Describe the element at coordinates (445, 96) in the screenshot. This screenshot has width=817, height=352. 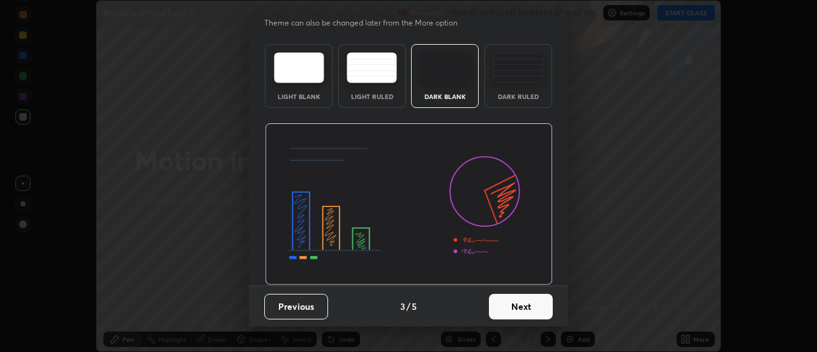
I see `div: Dark Blank` at that location.